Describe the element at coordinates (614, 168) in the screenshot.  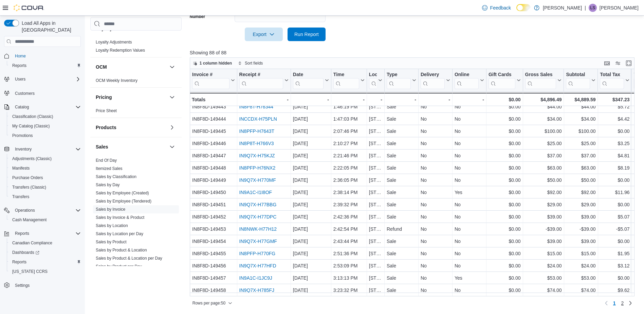
I see `div: $8.19` at that location.